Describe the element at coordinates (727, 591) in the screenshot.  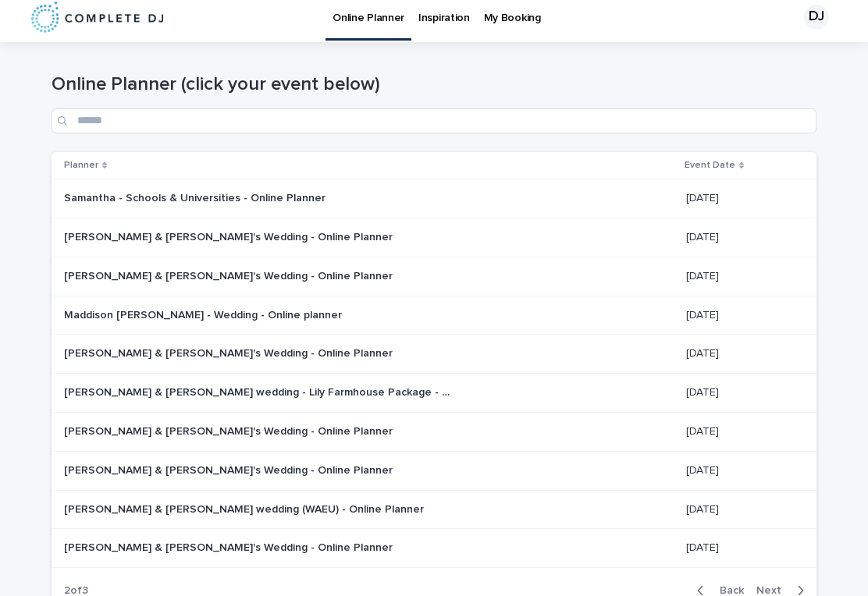
I see `span: Back` at that location.